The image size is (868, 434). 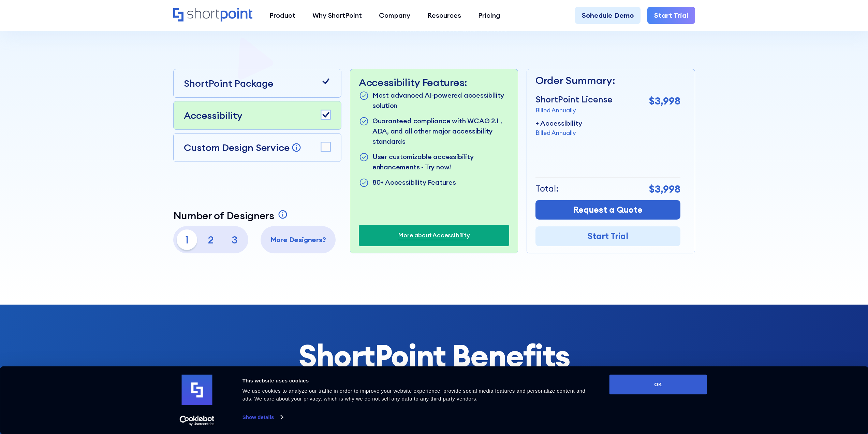 I want to click on p: Custom Design Service, so click(x=236, y=147).